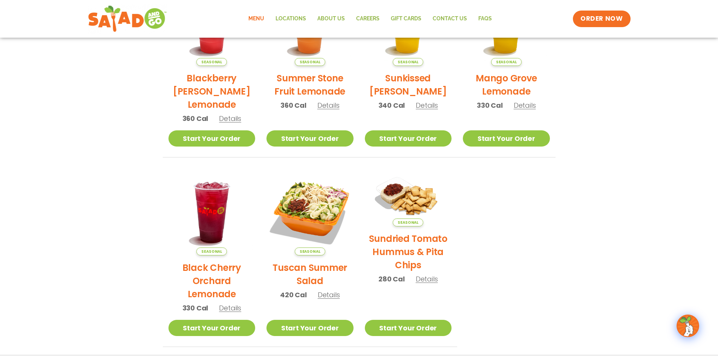  Describe the element at coordinates (449, 19) in the screenshot. I see `a: Contact Us` at that location.